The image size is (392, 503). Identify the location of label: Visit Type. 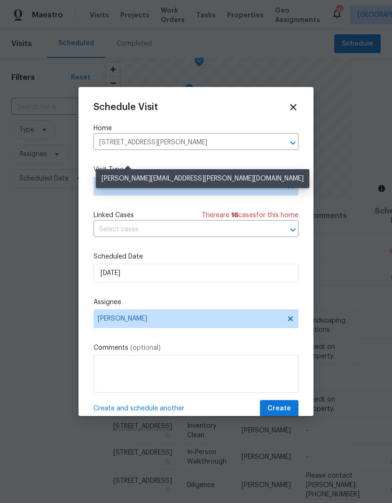
(196, 170).